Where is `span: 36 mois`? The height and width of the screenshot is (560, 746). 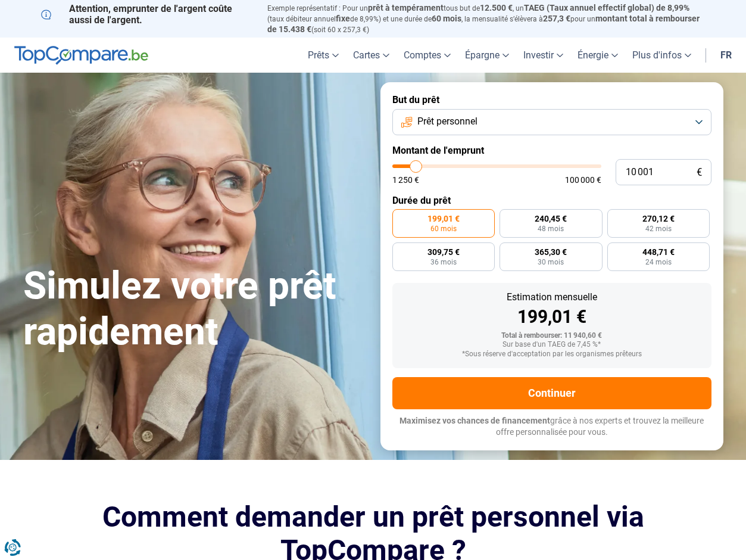
span: 36 mois is located at coordinates (443, 262).